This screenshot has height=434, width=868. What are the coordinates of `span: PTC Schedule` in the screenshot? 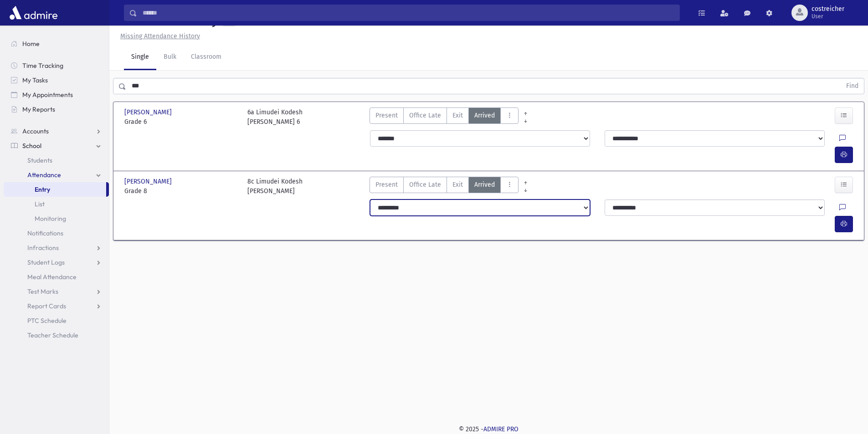 It's located at (47, 320).